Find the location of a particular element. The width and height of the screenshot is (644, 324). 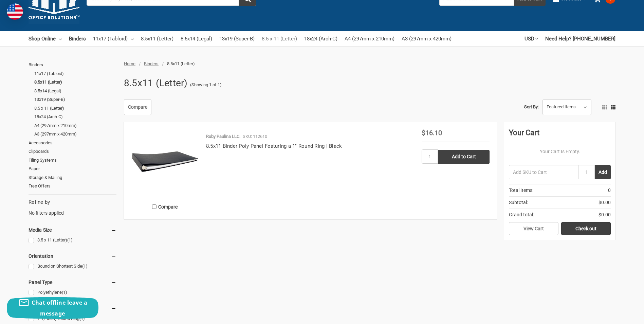

a: Accessories is located at coordinates (72, 143).